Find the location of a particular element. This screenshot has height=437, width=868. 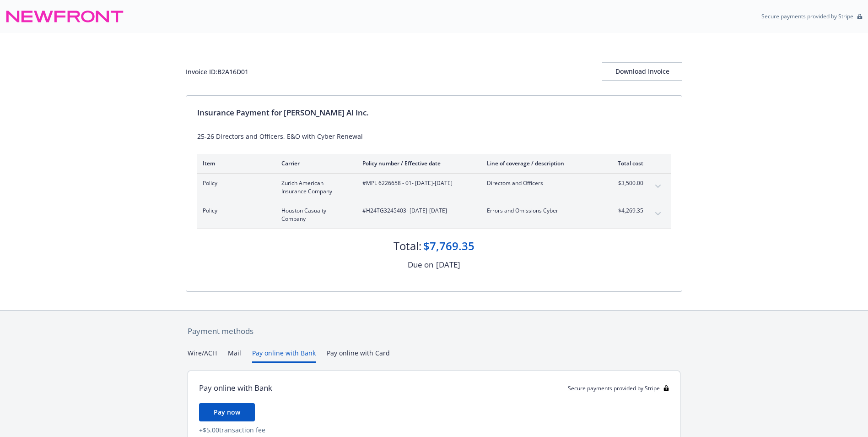

span: $4,269.35 is located at coordinates (626, 211).